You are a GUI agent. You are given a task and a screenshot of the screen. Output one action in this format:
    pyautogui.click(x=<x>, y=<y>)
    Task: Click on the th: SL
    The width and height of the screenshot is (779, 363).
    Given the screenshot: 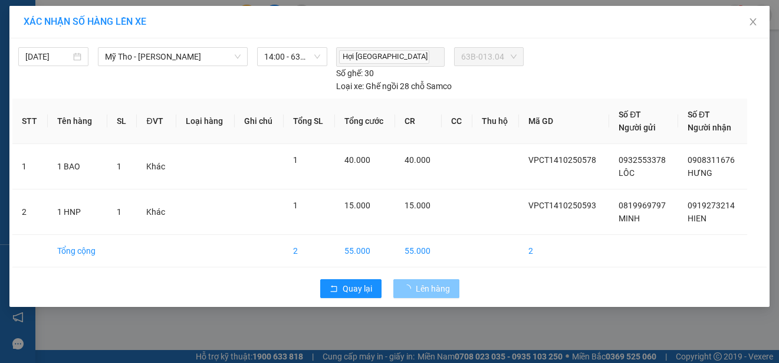 What is the action you would take?
    pyautogui.click(x=122, y=121)
    